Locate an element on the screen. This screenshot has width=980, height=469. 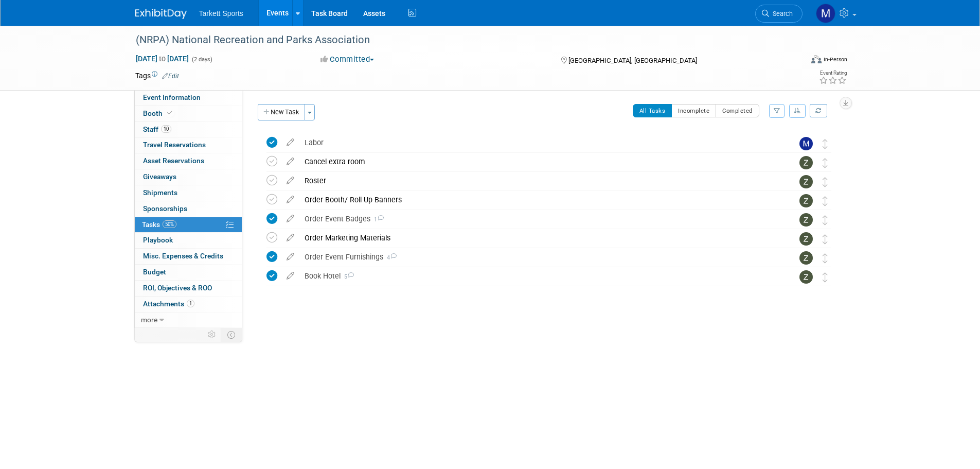
a: Search is located at coordinates (779, 13).